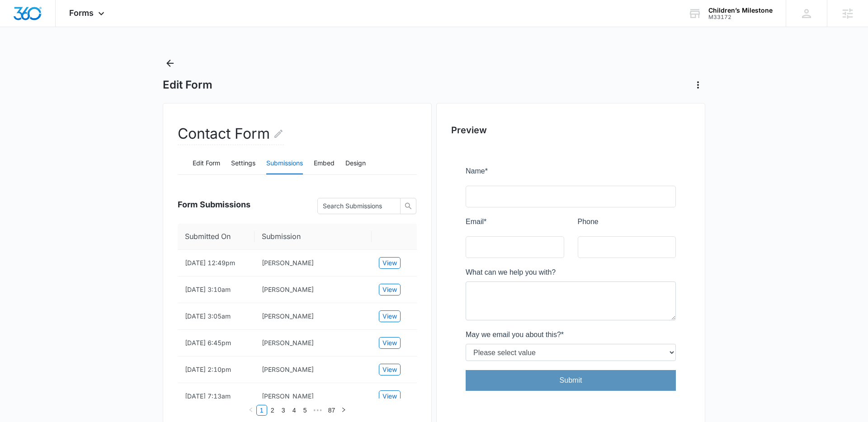  Describe the element at coordinates (313, 396) in the screenshot. I see `td: Chris Carter` at that location.